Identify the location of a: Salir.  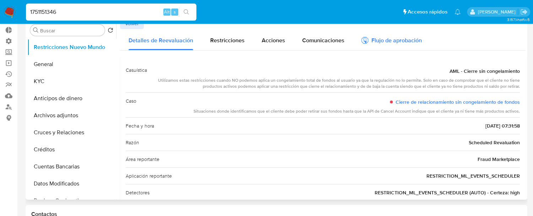
(523, 12).